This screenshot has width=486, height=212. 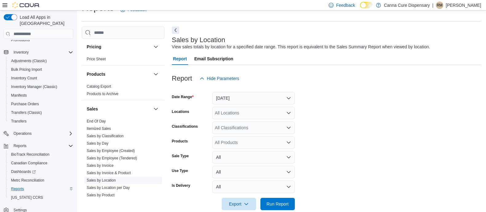 What do you see at coordinates (180, 156) in the screenshot?
I see `label: Sale Type` at bounding box center [180, 156].